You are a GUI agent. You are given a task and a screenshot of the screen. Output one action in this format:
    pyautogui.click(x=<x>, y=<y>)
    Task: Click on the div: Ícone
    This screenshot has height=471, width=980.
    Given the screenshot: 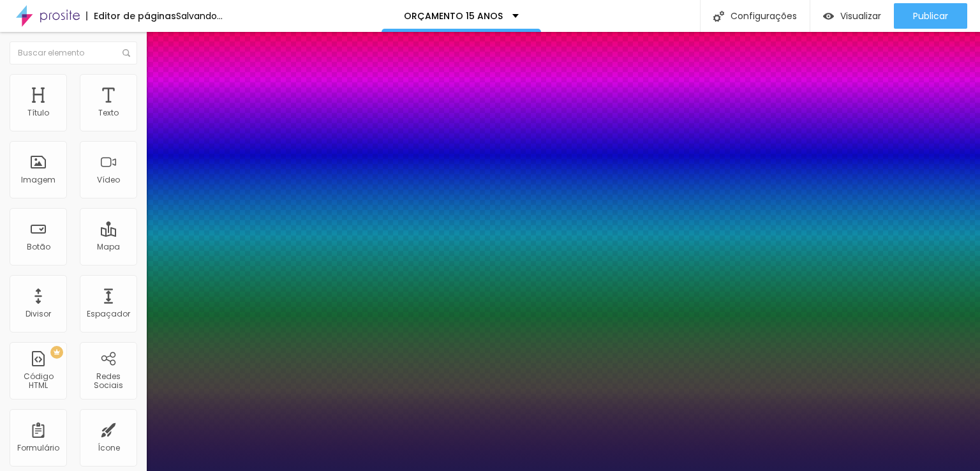 What is the action you would take?
    pyautogui.click(x=108, y=448)
    